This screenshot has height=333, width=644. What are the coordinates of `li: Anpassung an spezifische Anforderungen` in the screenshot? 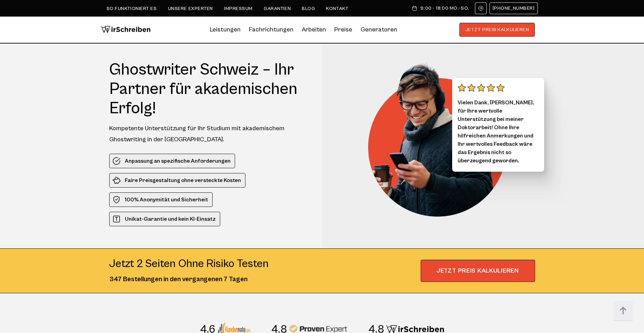 It's located at (172, 161).